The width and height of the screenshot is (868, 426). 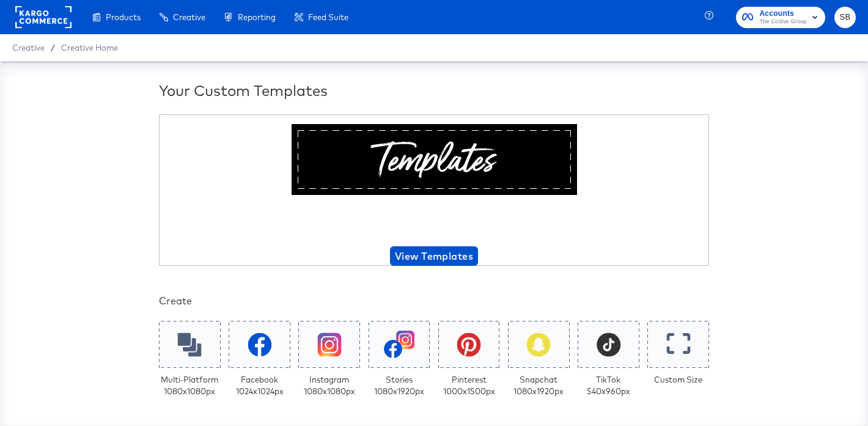 I want to click on div: Multi-Platform 1080 x 1080 px, so click(x=189, y=385).